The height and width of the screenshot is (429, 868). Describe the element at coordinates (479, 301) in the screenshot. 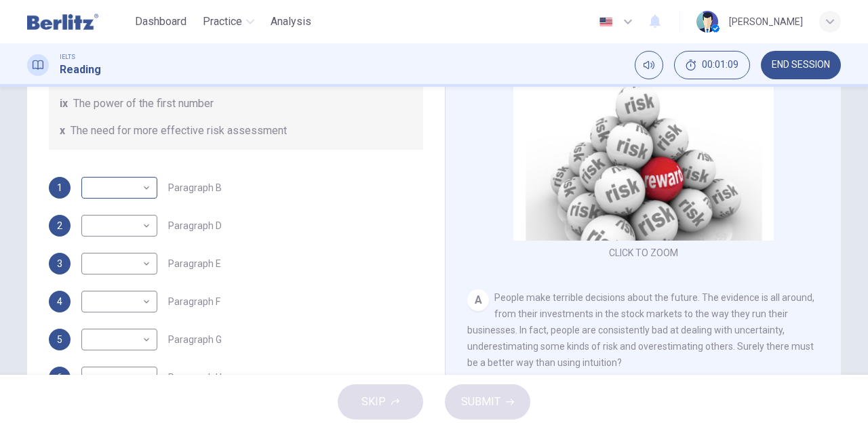

I see `div: A` at that location.